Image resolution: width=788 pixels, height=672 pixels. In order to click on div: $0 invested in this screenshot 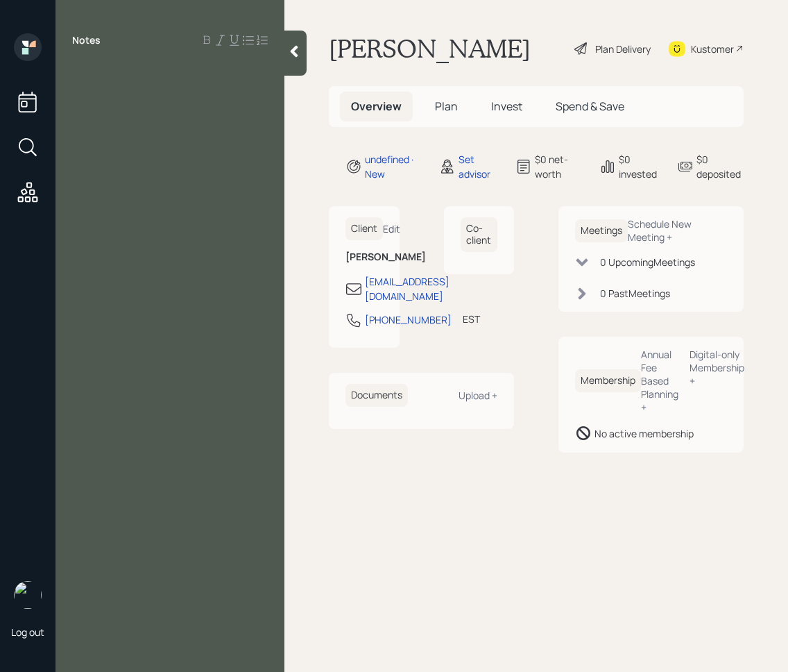, I will do `click(640, 167)`.